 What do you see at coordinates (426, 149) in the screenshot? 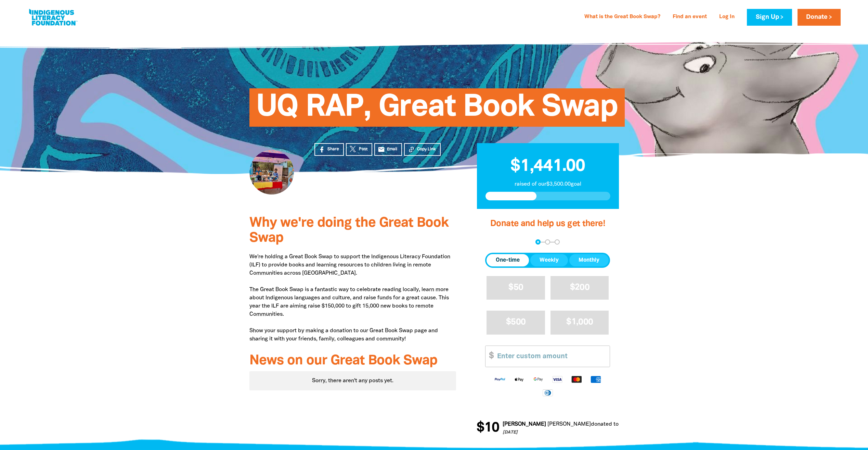
I see `span: Copy Link` at bounding box center [426, 149].